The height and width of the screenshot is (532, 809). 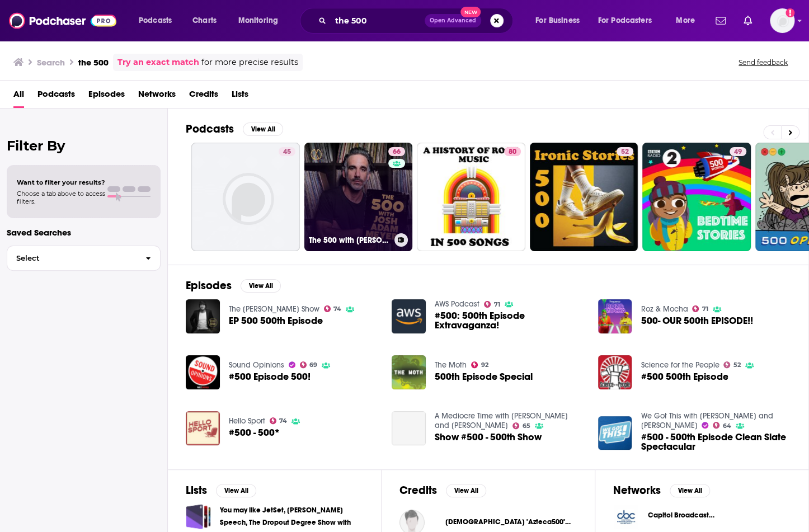 What do you see at coordinates (106, 96) in the screenshot?
I see `span: Episodes` at bounding box center [106, 96].